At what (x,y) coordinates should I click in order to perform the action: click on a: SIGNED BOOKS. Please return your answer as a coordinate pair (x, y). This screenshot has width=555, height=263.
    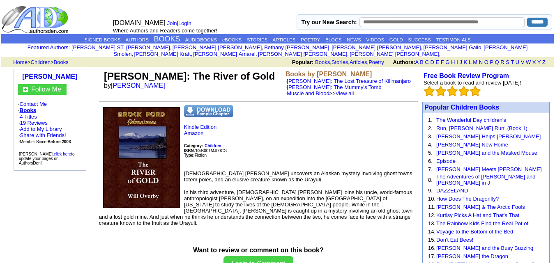
    Looking at the image, I should click on (102, 40).